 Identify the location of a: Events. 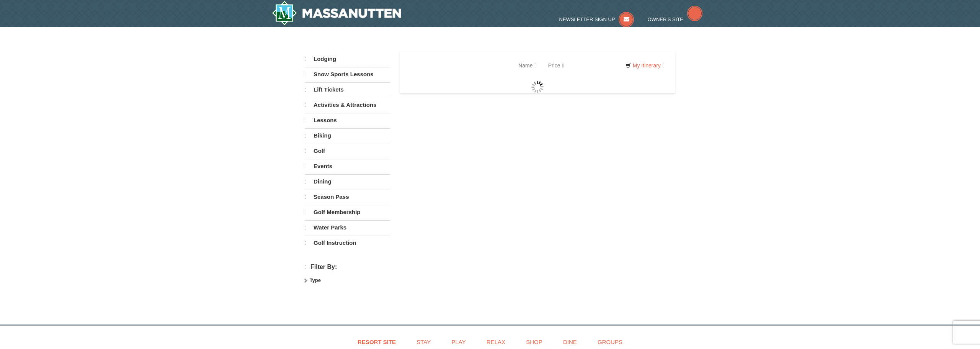
(347, 166).